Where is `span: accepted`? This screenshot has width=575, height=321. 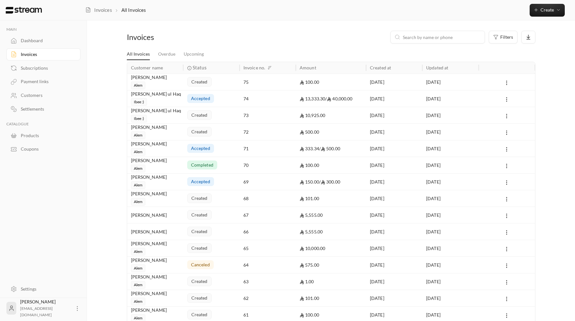 span: accepted is located at coordinates (200, 181).